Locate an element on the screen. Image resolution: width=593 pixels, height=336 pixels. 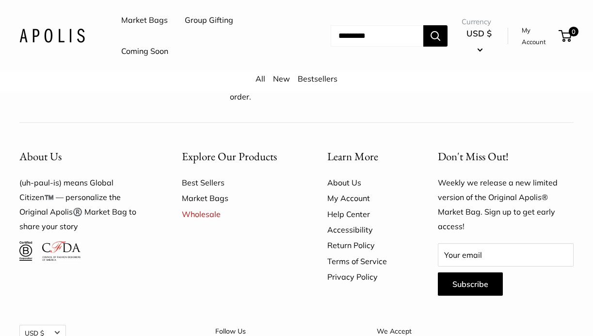
a: Group Gifting is located at coordinates (209, 20).